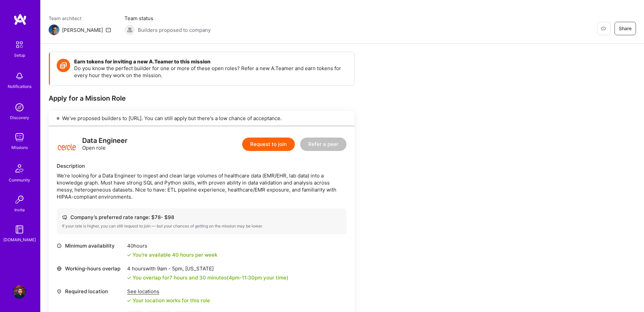 Image resolution: width=644 pixels, height=312 pixels. I want to click on div: Your location works for this role, so click(169, 300).